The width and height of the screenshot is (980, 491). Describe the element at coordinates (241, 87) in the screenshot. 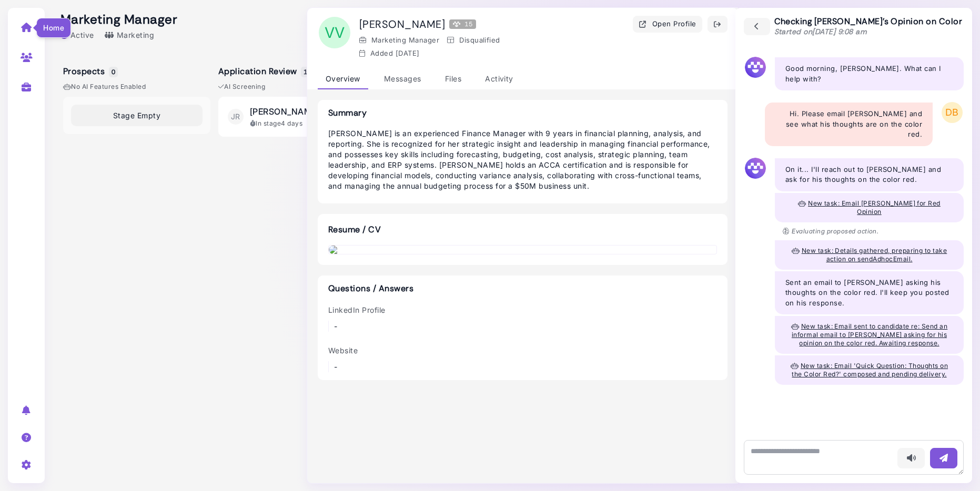

I see `span: AI Screening` at that location.